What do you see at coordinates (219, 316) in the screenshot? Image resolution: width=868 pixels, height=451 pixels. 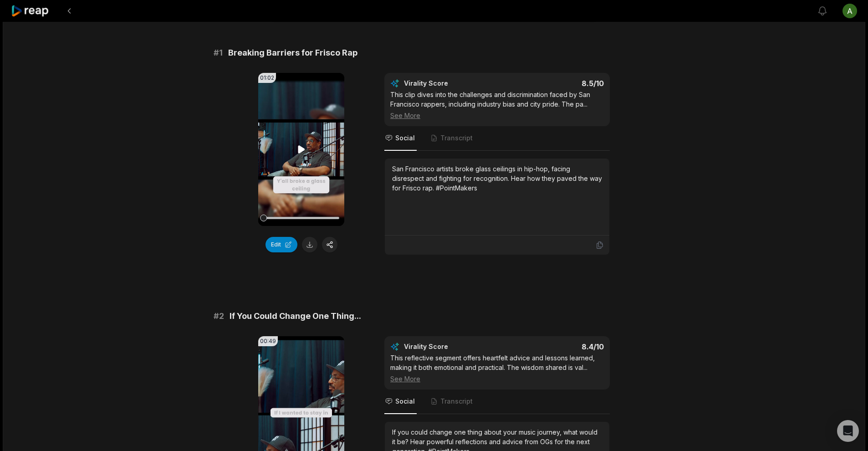 I see `span: # 2` at bounding box center [219, 316].